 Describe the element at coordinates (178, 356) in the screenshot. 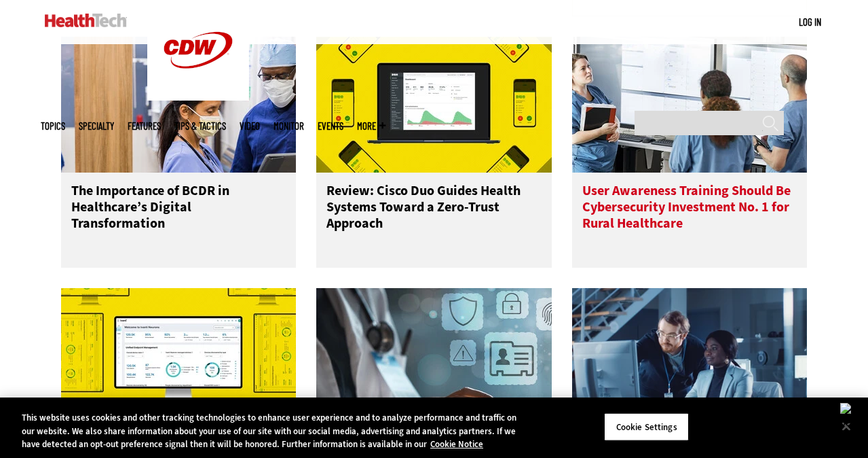

I see `img: Ivanti Unified Endpoint Manager` at that location.